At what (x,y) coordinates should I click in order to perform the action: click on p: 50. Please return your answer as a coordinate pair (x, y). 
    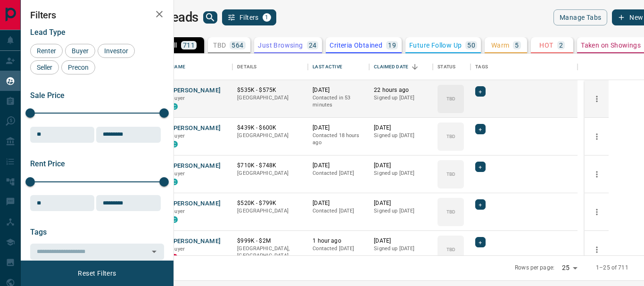
    Looking at the image, I should click on (471, 46).